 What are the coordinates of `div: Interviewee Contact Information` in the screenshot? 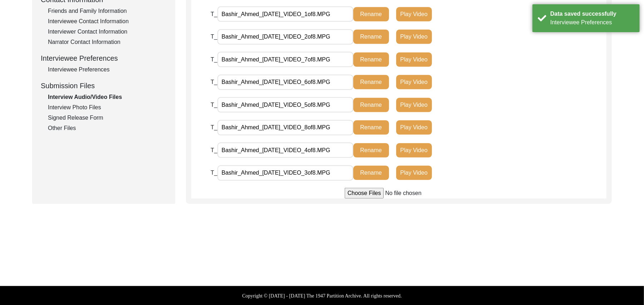 It's located at (107, 21).